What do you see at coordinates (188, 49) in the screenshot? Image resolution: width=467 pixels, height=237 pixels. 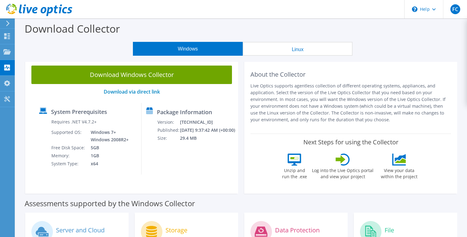 I see `button: Windows` at bounding box center [188, 49].